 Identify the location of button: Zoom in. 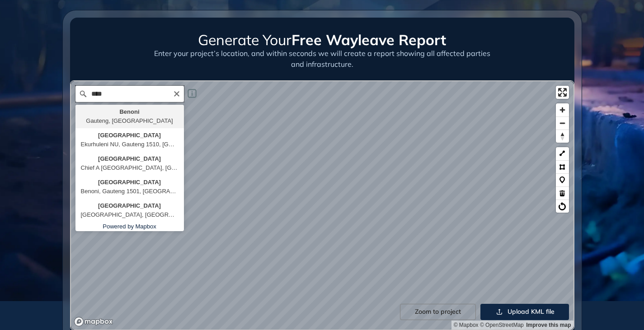
(562, 110).